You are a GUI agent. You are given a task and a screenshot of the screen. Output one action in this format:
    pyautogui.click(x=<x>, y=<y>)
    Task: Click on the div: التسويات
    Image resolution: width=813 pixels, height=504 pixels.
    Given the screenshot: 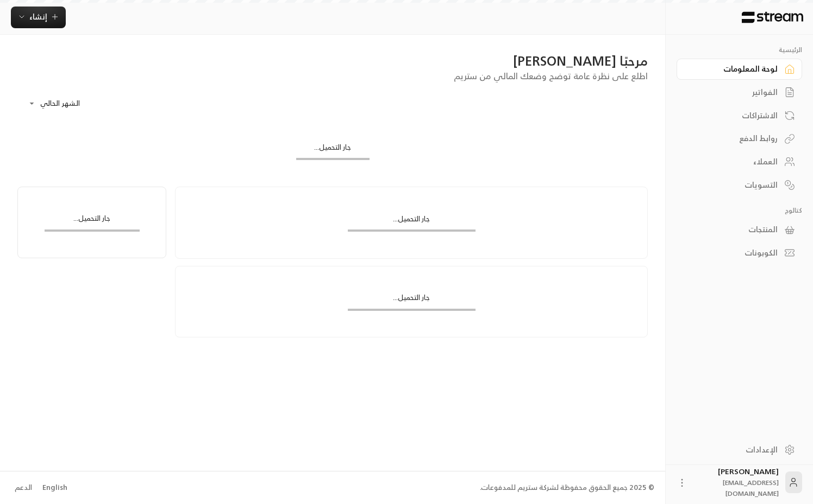 What is the action you would take?
    pyautogui.click(x=733, y=185)
    